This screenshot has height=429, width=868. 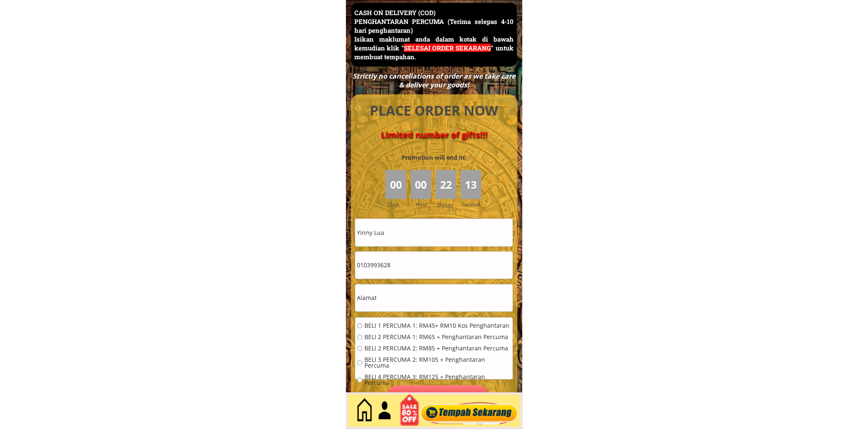 What do you see at coordinates (424, 204) in the screenshot?
I see `h3: Hour` at bounding box center [424, 204].